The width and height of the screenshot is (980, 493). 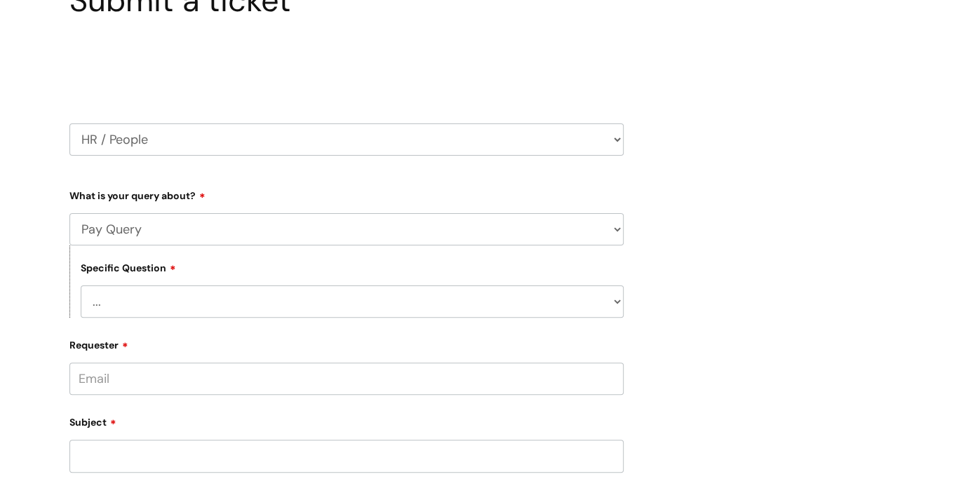 I want to click on label: Subject, so click(x=346, y=420).